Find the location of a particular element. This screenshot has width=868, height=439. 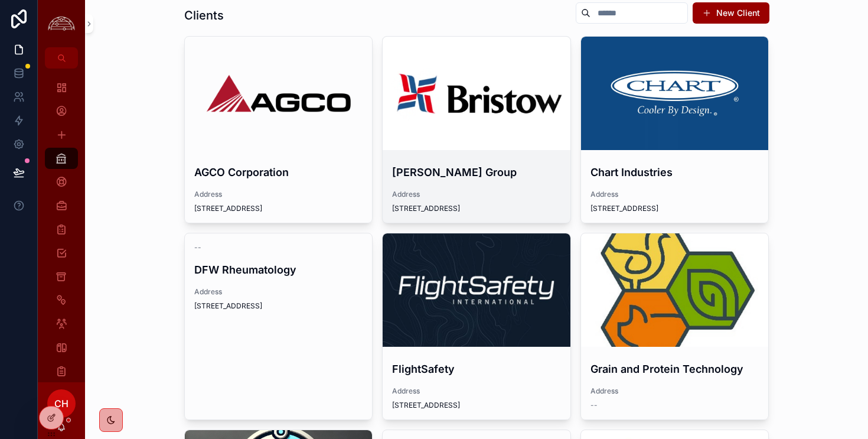

div: Bristow-Logo.png is located at coordinates (476, 93).